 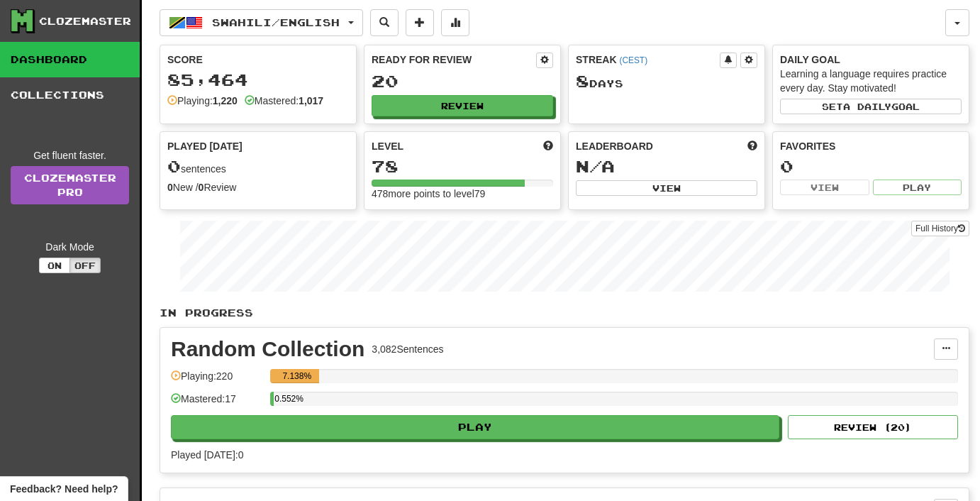 What do you see at coordinates (217, 403) in the screenshot?
I see `div: Mastered: 17` at bounding box center [217, 403].